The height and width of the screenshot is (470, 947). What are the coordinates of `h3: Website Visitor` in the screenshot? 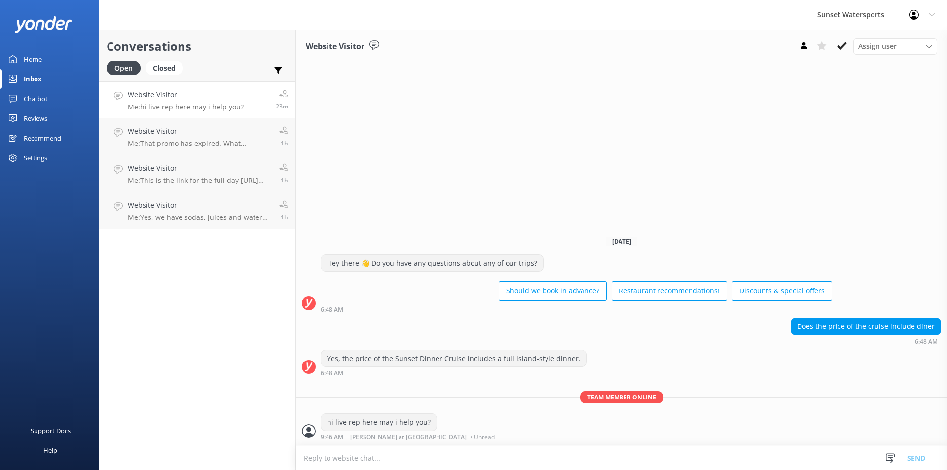 It's located at (335, 47).